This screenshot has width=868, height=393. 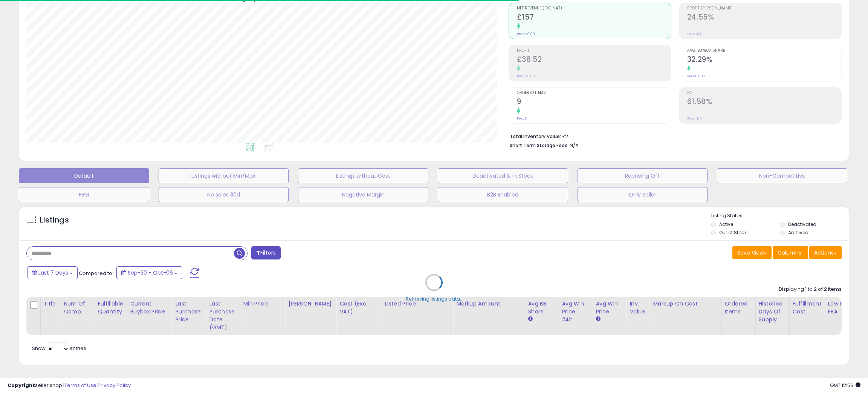 What do you see at coordinates (673, 136) in the screenshot?
I see `li: £21` at bounding box center [673, 136].